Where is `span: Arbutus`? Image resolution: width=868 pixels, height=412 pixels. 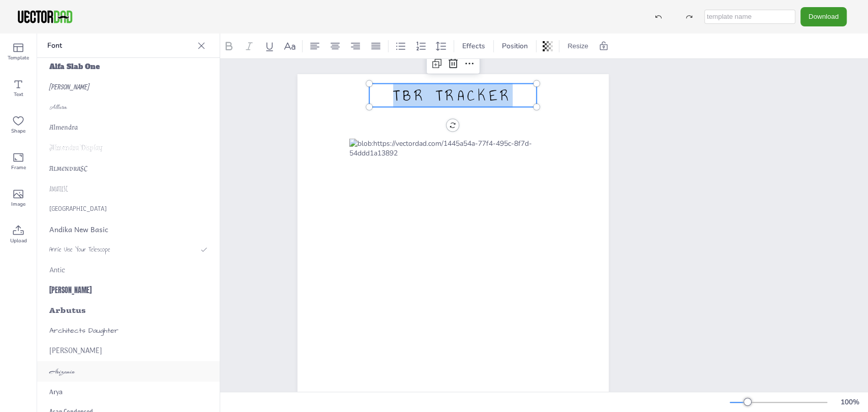
span: Arbutus is located at coordinates (67, 310).